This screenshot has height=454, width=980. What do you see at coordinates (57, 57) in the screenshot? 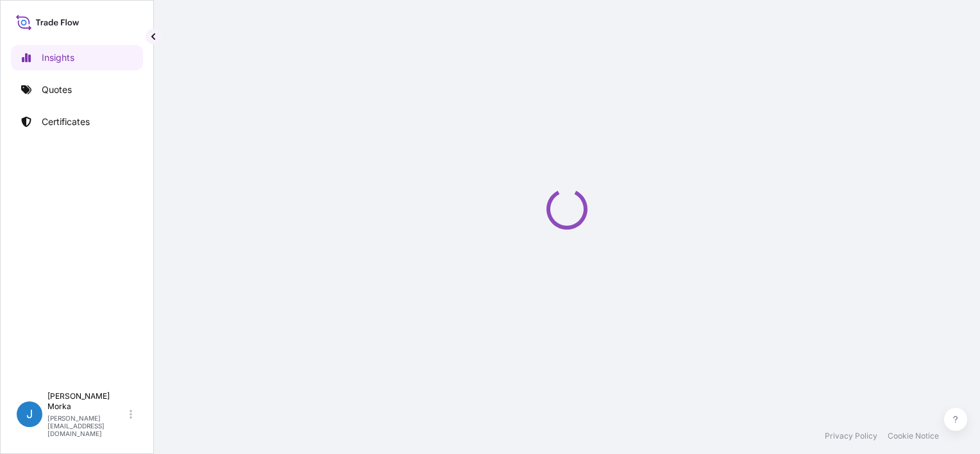
I see `p: Insights` at bounding box center [57, 57].